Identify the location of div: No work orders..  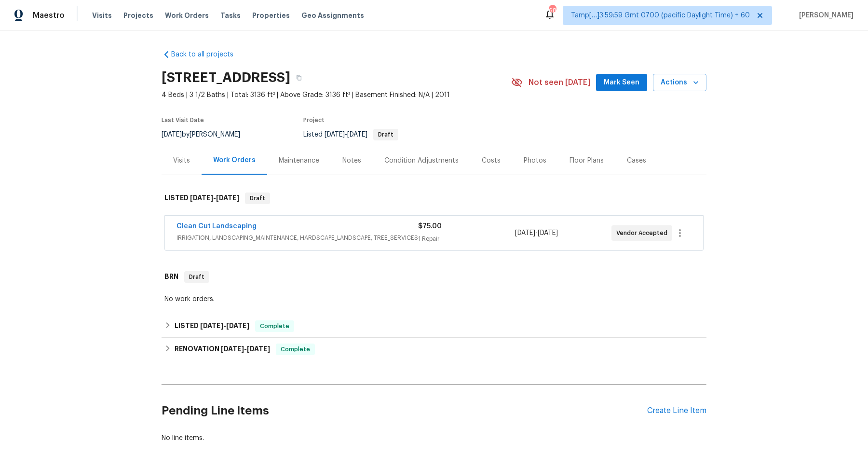
(434, 299).